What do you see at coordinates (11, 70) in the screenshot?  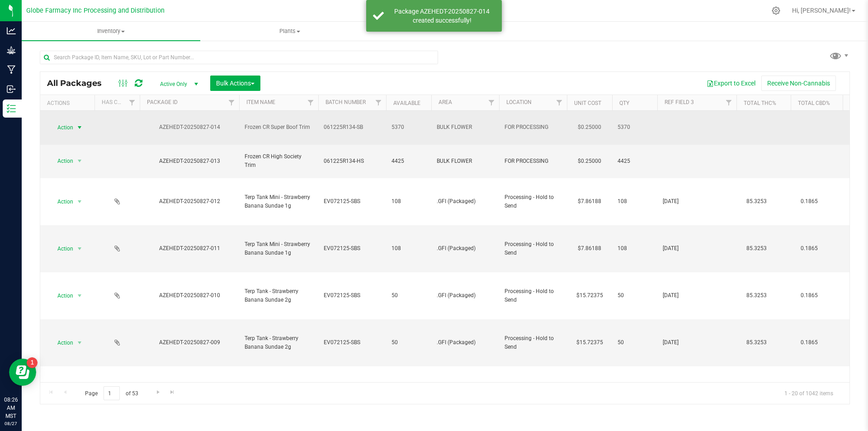 I see `inline-svg: Manufacturing` at bounding box center [11, 70].